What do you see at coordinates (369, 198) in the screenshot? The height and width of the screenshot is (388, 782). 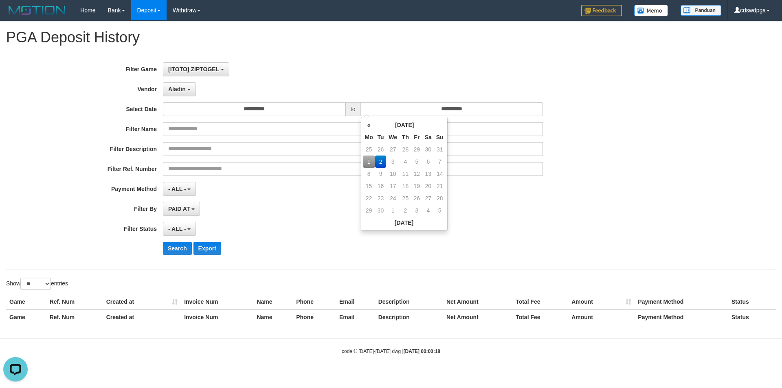 I see `td: 22` at bounding box center [369, 198].